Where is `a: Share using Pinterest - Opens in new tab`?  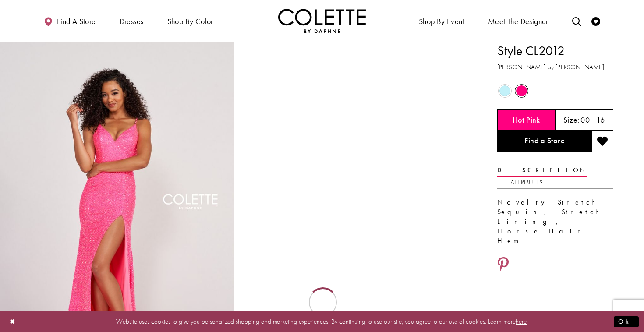 a: Share using Pinterest - Opens in new tab is located at coordinates (502, 265).